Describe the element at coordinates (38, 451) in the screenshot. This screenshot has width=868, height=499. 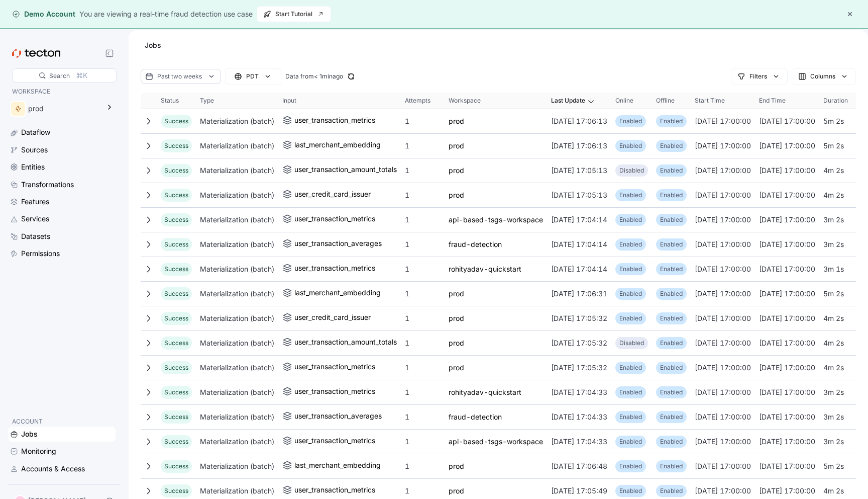
I see `div: Monitoring` at that location.